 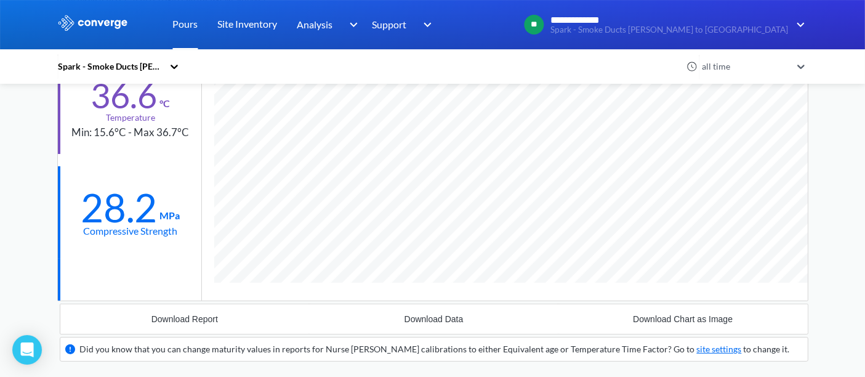 I want to click on img: logo_ewhite.svg, so click(x=93, y=23).